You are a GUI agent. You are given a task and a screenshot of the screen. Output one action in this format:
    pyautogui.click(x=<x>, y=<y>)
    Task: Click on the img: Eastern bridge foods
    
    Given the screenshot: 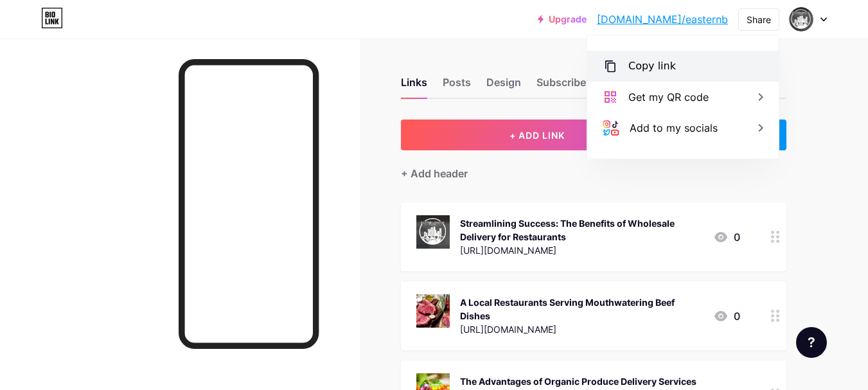 What is the action you would take?
    pyautogui.click(x=801, y=19)
    